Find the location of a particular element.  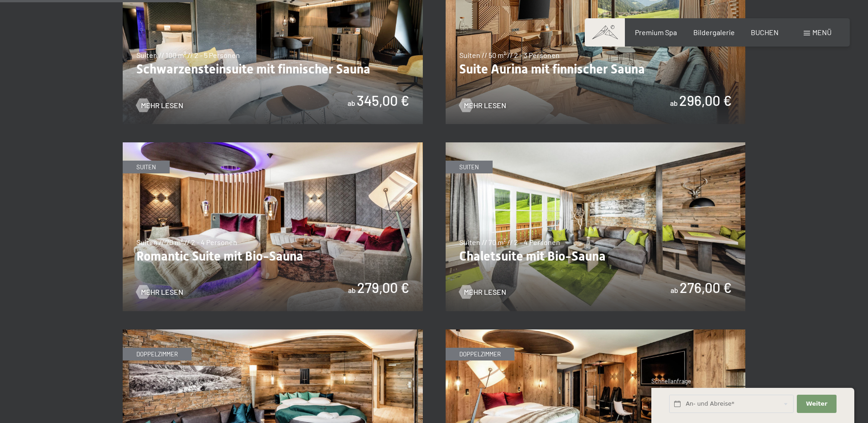

span: BUCHEN is located at coordinates (765, 32).